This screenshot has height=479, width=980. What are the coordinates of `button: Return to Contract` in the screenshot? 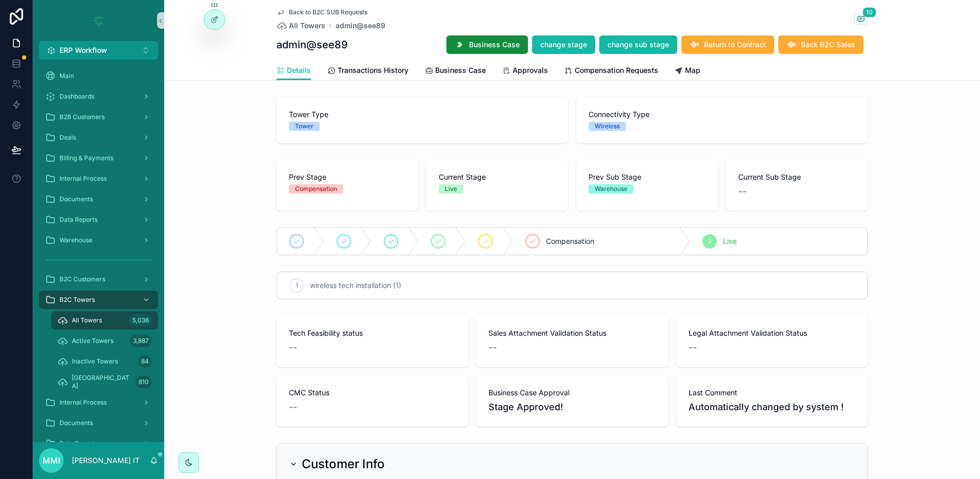 It's located at (727, 45).